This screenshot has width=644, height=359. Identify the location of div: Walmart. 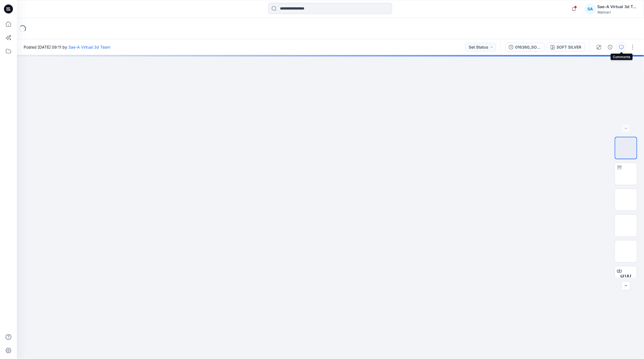
(617, 12).